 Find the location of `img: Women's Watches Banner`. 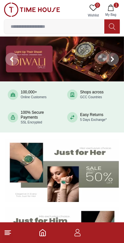

img: Women's Watches Banner is located at coordinates (62, 171).